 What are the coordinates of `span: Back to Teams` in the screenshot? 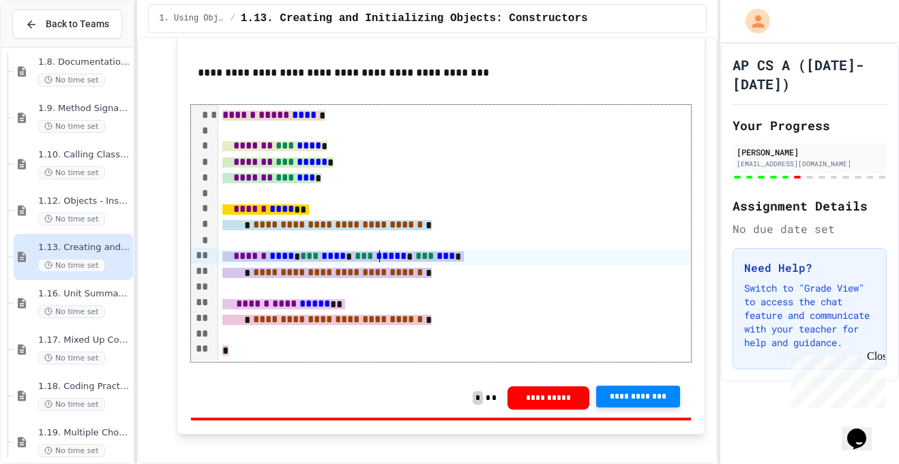 It's located at (77, 24).